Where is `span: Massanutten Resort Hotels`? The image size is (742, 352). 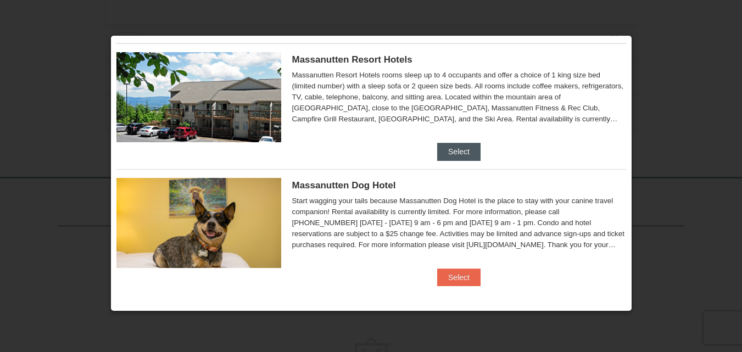
span: Massanutten Resort Hotels is located at coordinates (352, 59).